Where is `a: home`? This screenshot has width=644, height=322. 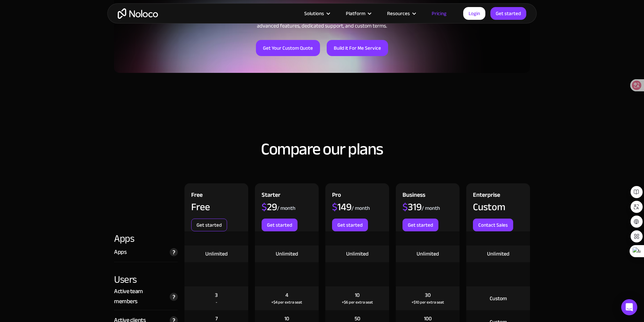
a: home is located at coordinates (138, 14).